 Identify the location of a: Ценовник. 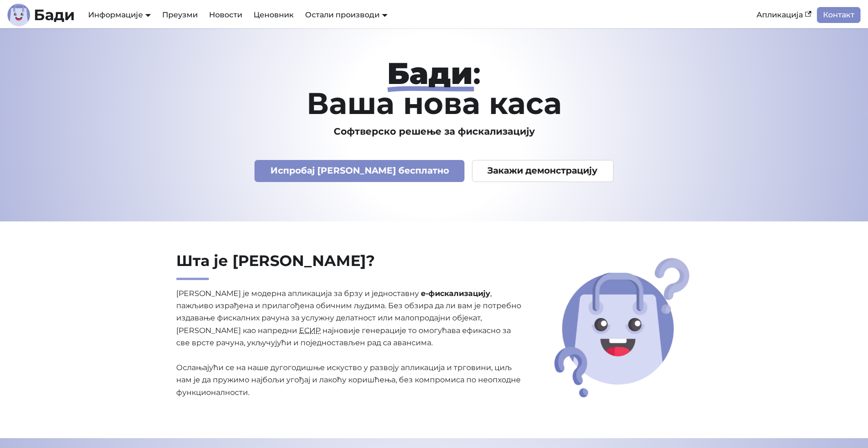
(273, 15).